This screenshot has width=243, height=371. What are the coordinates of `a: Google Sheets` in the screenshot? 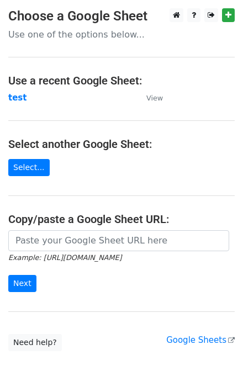 It's located at (200, 340).